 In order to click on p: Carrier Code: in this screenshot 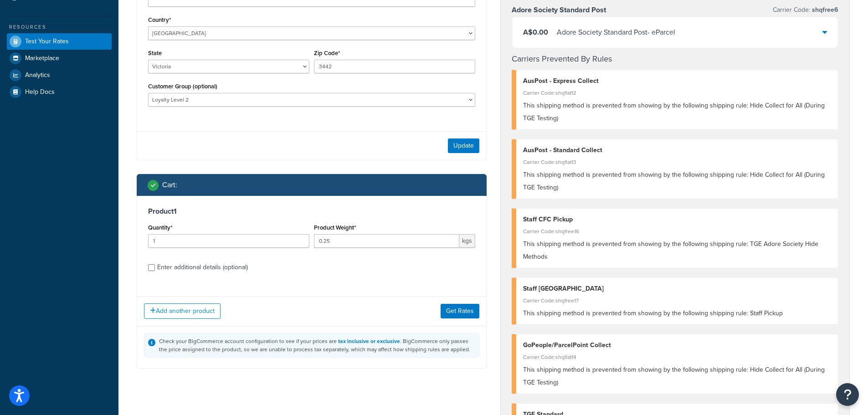, I will do `click(805, 10)`.